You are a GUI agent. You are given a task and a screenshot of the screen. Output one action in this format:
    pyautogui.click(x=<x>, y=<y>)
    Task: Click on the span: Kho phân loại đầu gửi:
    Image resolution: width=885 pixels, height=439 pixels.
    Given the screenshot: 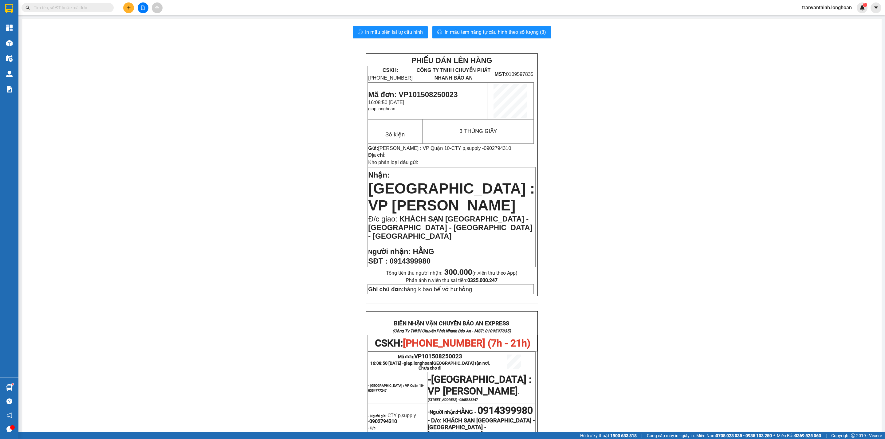 What is the action you would take?
    pyautogui.click(x=393, y=162)
    